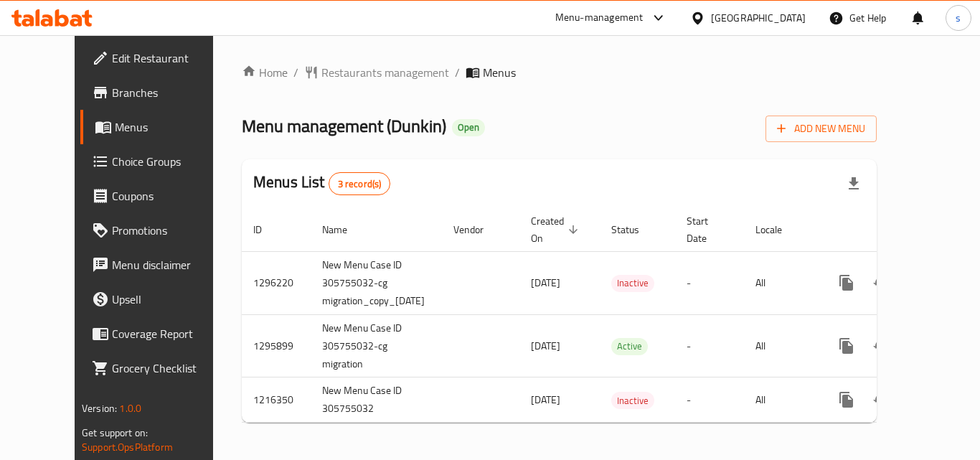 This screenshot has height=460, width=980. Describe the element at coordinates (99, 408) in the screenshot. I see `span: Version:` at that location.